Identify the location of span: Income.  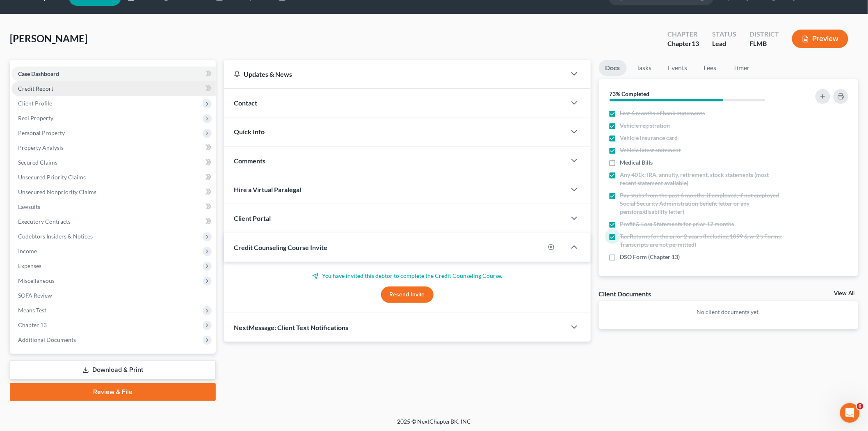
(27, 251).